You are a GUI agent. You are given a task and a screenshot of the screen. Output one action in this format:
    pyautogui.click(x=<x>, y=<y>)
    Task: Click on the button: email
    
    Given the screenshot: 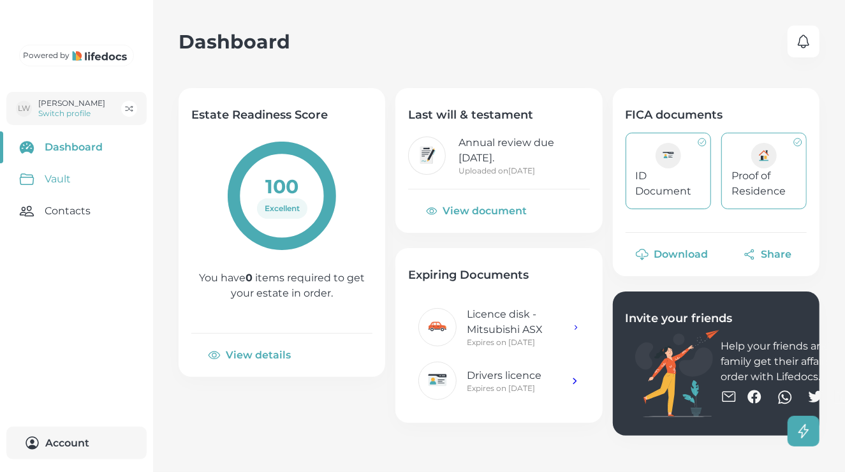 What is the action you would take?
    pyautogui.click(x=729, y=397)
    